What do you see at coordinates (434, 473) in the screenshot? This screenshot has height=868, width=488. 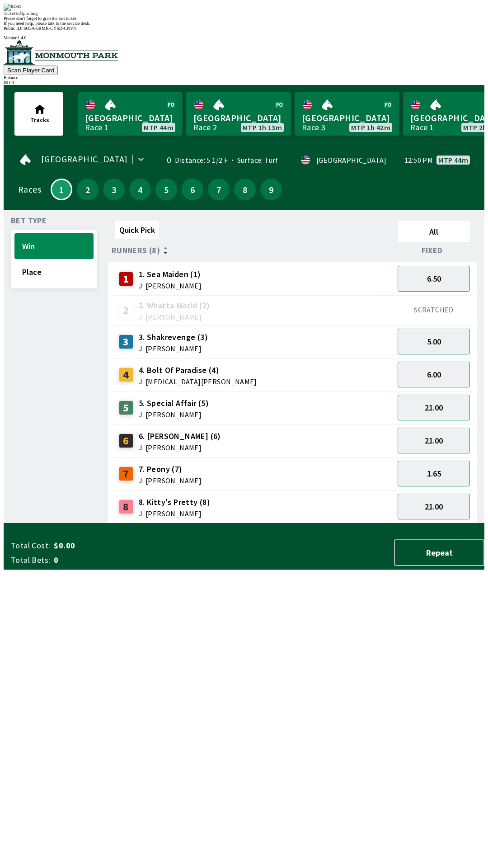 I see `span: 1.65` at bounding box center [434, 473].